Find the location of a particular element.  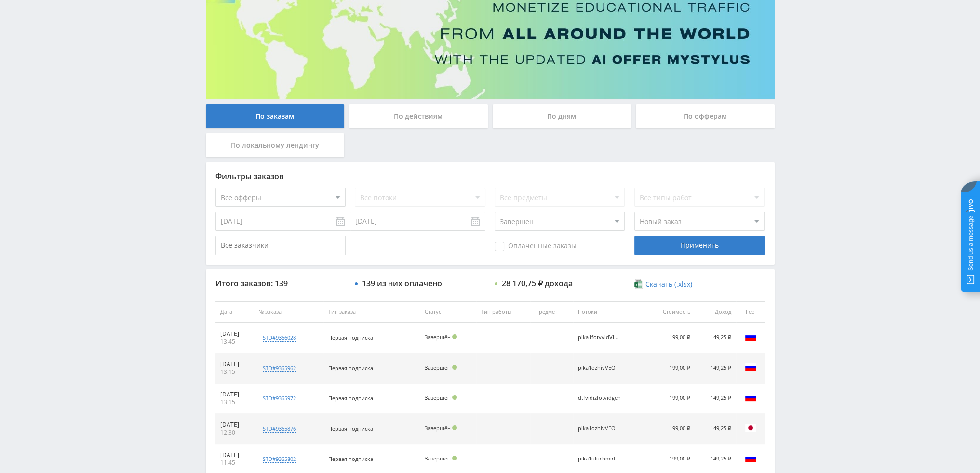

span: Скачать (.xlsx) is located at coordinates (668, 285).